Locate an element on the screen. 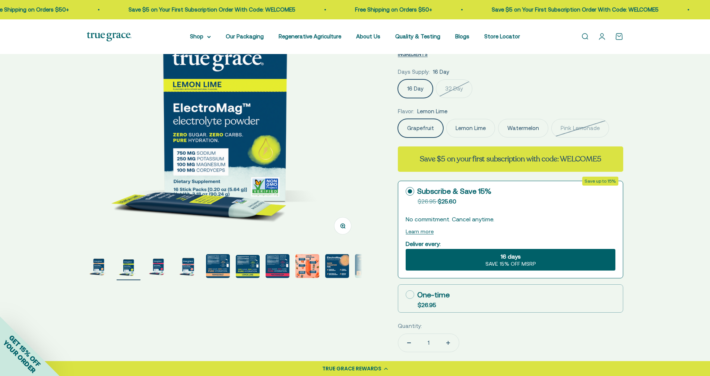 The image size is (710, 376). a: Free Shipping on Orders $50+ is located at coordinates (394, 9).